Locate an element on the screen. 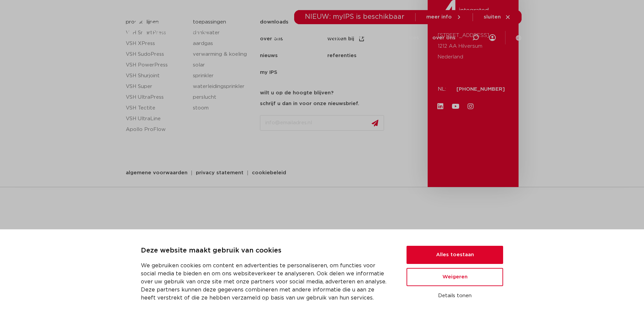 Image resolution: width=644 pixels, height=318 pixels. a: verwarming & koeling is located at coordinates (223, 55).